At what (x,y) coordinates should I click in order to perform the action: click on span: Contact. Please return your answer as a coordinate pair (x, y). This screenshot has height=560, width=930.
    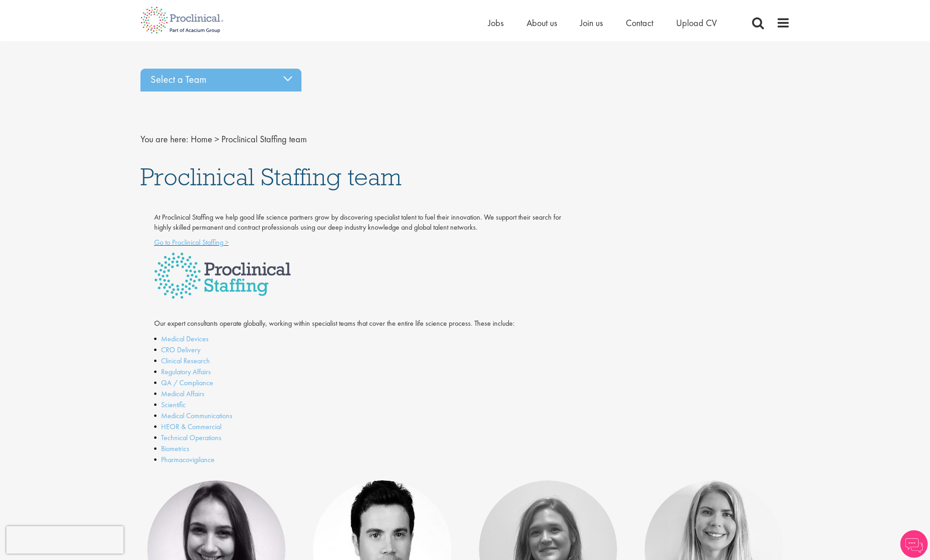
    Looking at the image, I should click on (639, 23).